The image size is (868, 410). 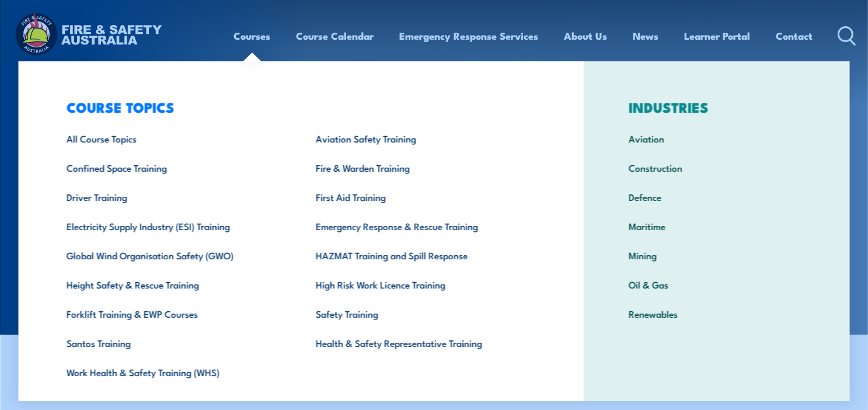 I want to click on a: Contact, so click(x=794, y=36).